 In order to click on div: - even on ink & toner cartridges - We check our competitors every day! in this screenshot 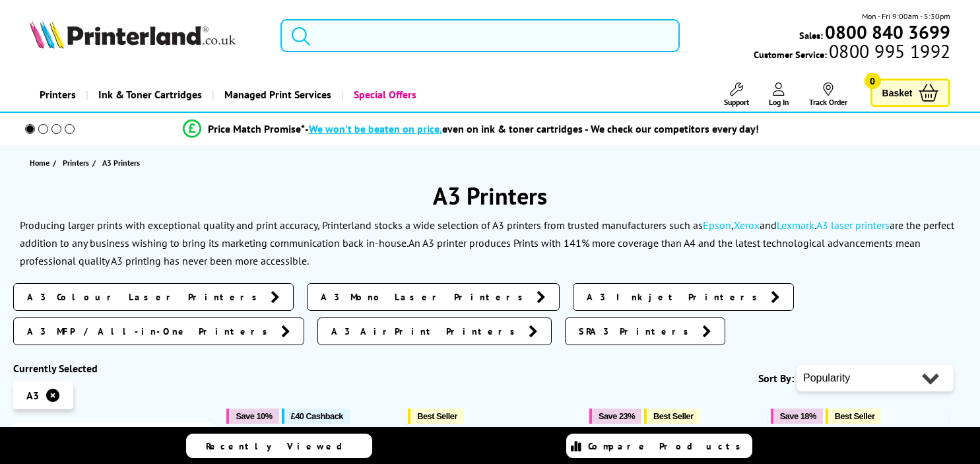, I will do `click(531, 129)`.